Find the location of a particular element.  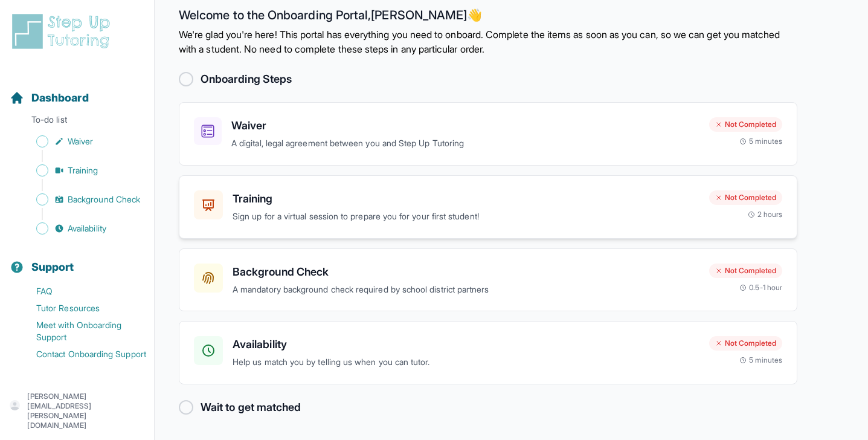

a: Waiver is located at coordinates (81, 142).